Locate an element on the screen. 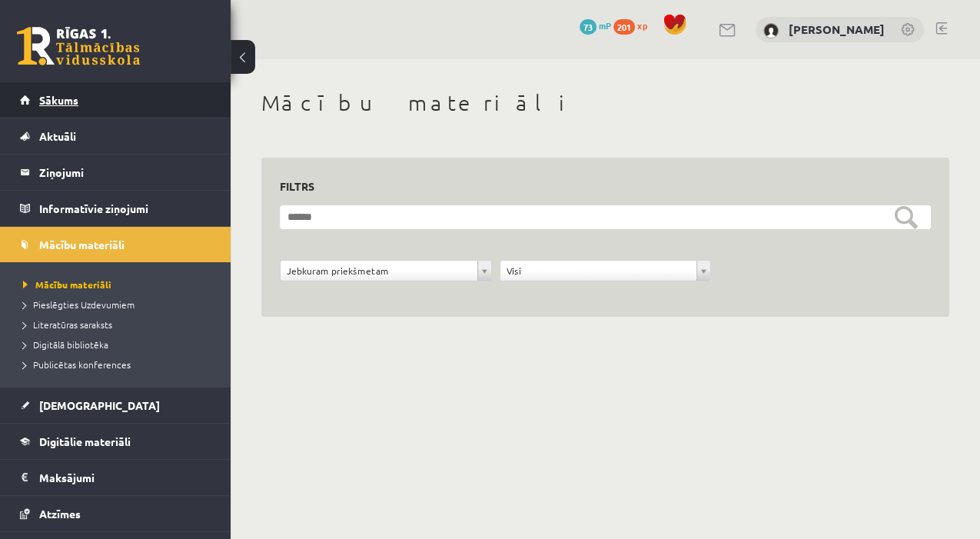  h3: Filtrs is located at coordinates (596, 186).